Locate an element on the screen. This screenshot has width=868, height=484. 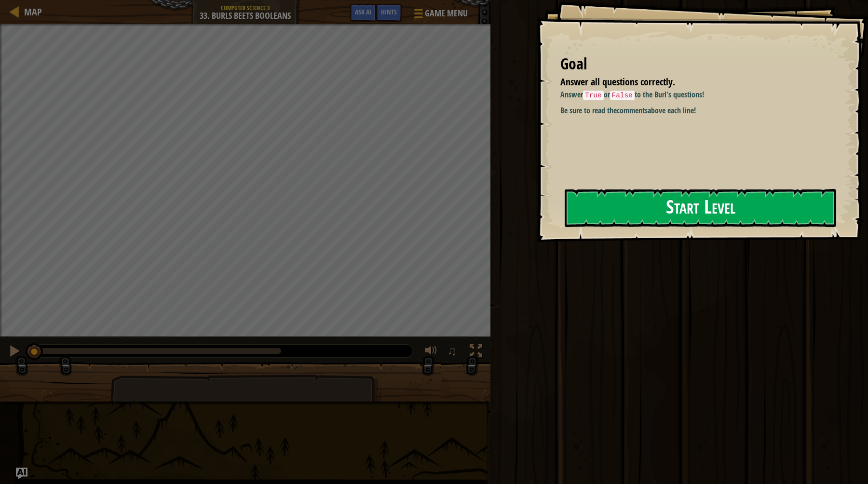
button: Toggle fullscreen is located at coordinates (476, 352).